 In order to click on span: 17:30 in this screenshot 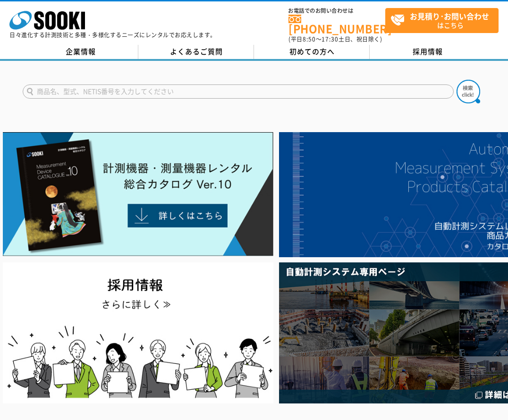, I will do `click(330, 39)`.